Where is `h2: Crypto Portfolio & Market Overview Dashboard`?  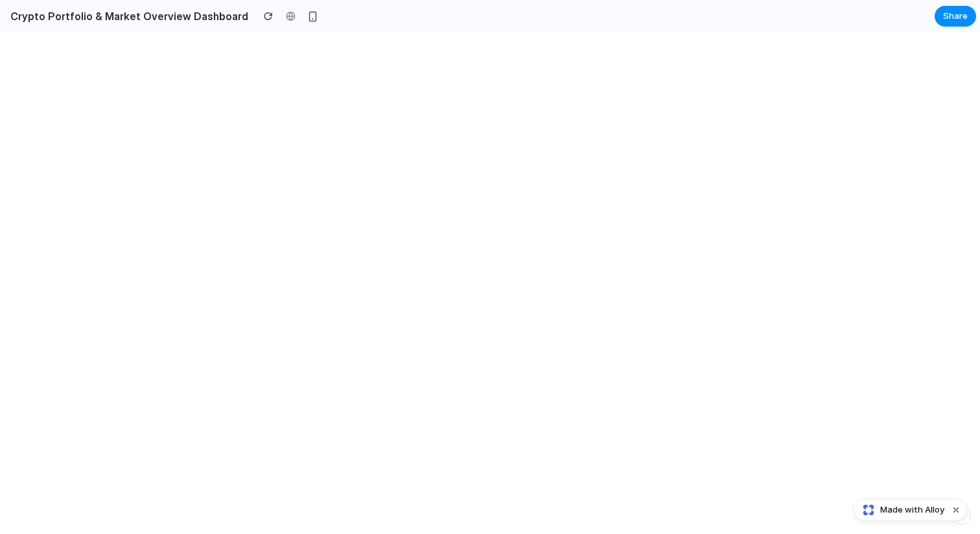
h2: Crypto Portfolio & Market Overview Dashboard is located at coordinates (126, 16).